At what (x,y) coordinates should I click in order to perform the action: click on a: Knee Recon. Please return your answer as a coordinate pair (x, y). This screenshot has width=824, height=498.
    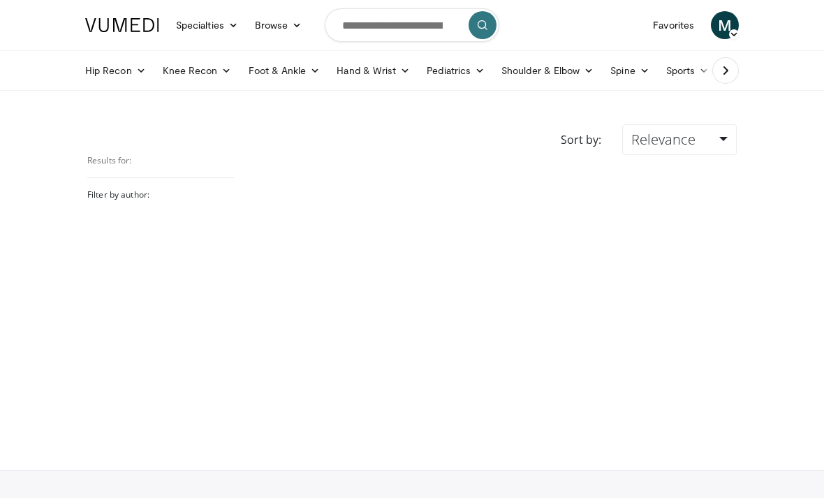
    Looking at the image, I should click on (197, 71).